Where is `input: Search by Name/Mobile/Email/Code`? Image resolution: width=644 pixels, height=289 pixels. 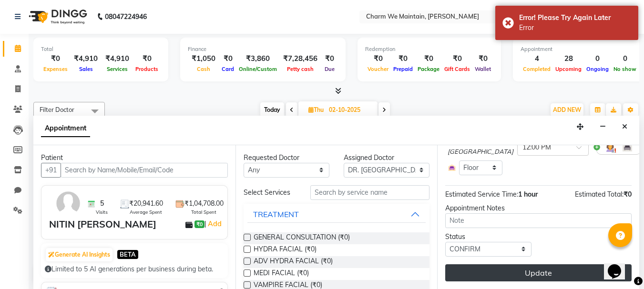
input: Search by Name/Mobile/Email/Code is located at coordinates (144, 171).